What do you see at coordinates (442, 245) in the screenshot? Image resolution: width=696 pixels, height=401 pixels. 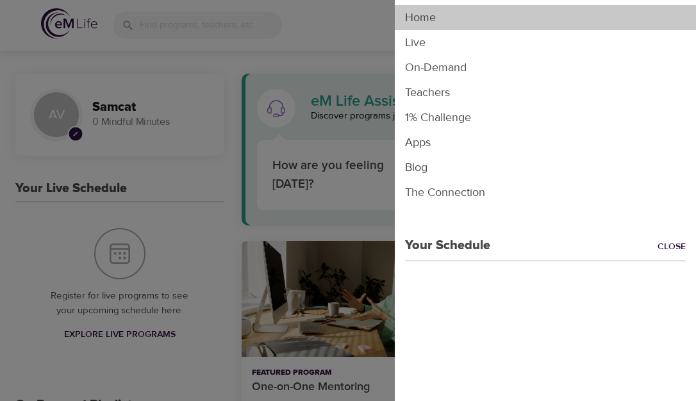 I see `p: Your Schedule` at bounding box center [442, 245].